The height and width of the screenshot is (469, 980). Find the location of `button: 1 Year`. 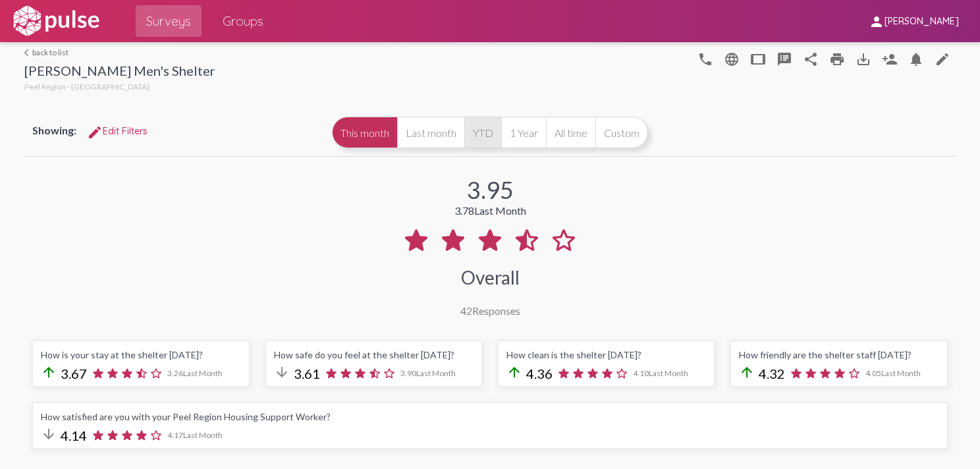

button: 1 Year is located at coordinates (523, 132).